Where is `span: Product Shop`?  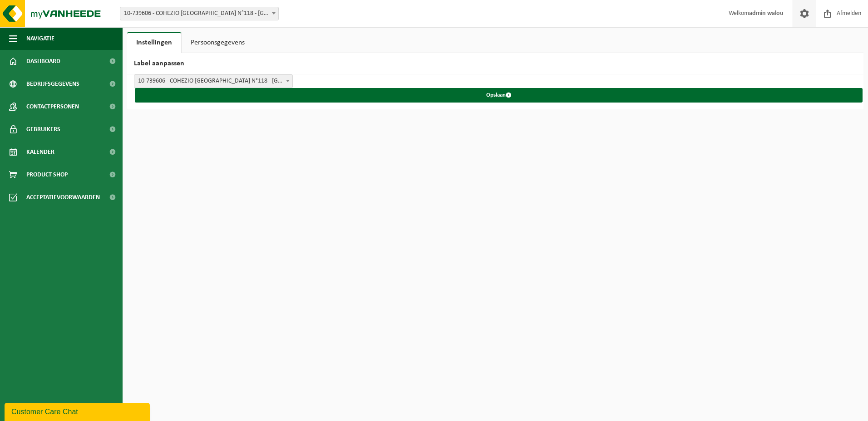 span: Product Shop is located at coordinates (46, 174).